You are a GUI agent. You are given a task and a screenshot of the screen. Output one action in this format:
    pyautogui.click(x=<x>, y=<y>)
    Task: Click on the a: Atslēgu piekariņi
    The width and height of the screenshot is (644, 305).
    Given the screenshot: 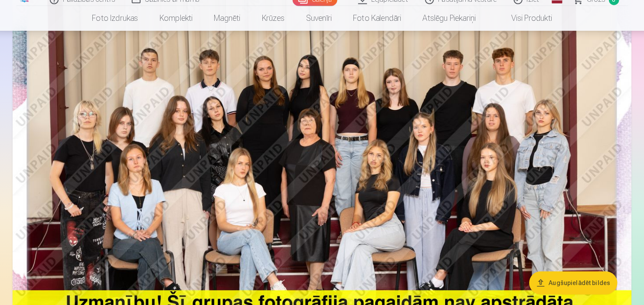 What is the action you would take?
    pyautogui.click(x=447, y=24)
    